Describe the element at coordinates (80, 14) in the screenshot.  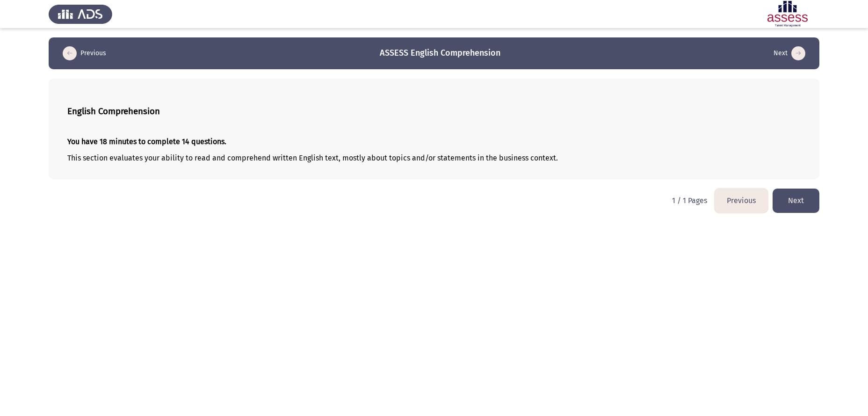
I see `img: Assess Talent Management logo` at that location.